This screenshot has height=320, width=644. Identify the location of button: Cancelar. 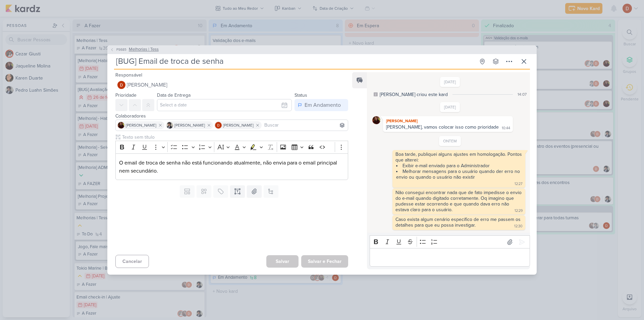
(132, 261).